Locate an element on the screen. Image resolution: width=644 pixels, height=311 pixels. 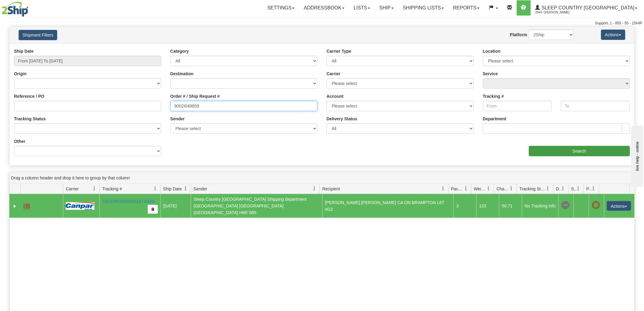
button: Copy to clipboard is located at coordinates (153, 209).